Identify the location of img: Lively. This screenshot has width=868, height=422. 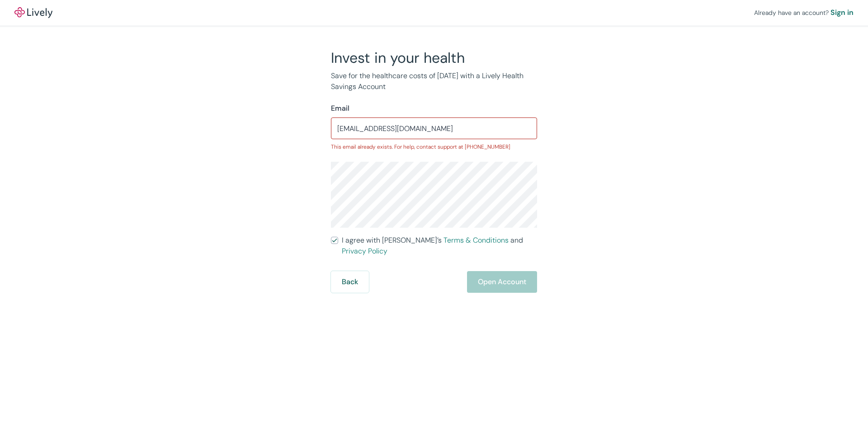
(33, 12).